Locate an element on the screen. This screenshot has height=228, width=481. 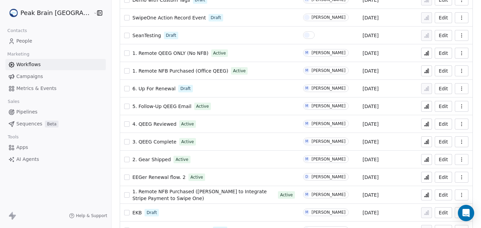
span: Sales is located at coordinates (14, 101).